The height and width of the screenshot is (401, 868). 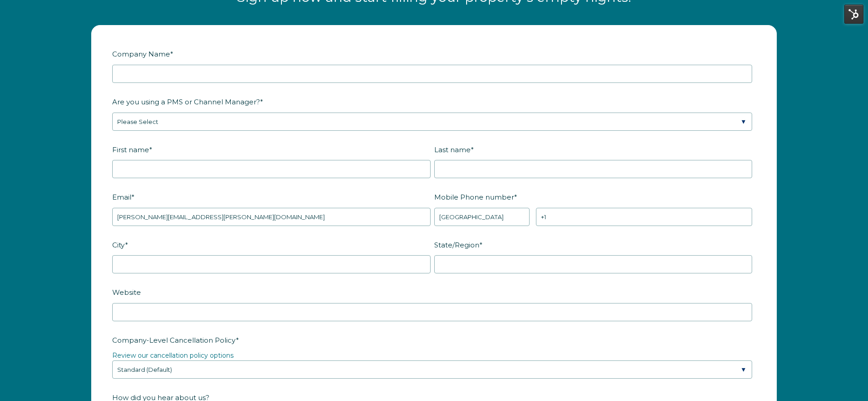 I want to click on span: City, so click(x=119, y=245).